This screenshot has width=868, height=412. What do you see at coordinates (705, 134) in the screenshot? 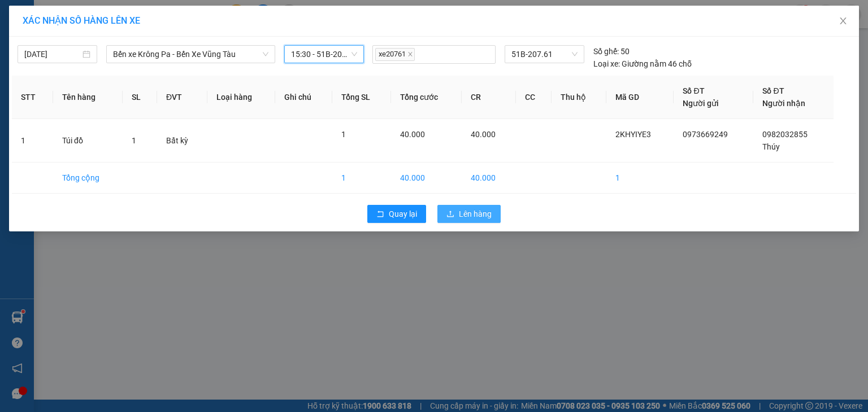
I see `span: 0973669249` at bounding box center [705, 134].